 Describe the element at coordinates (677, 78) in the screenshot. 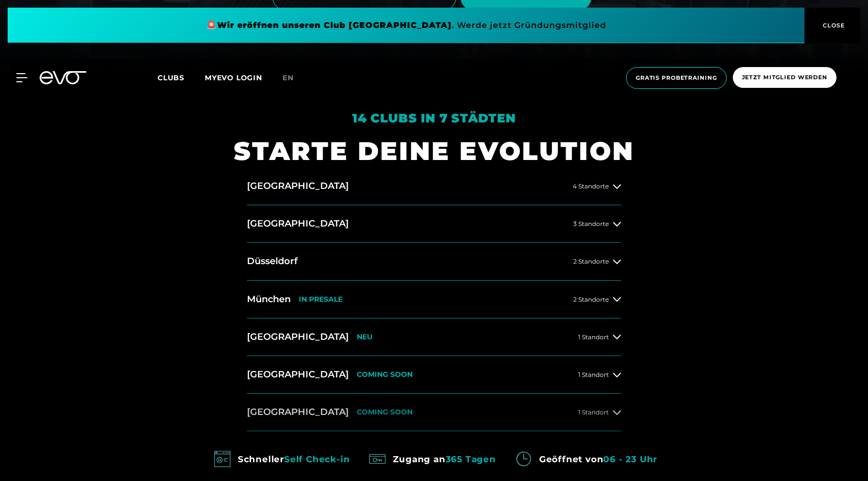

I see `span: Gratis Probetraining` at that location.